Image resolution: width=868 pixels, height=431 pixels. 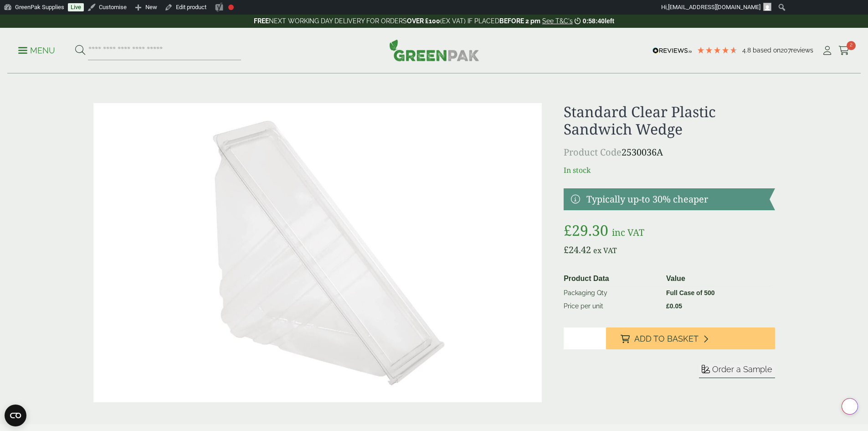 I want to click on span: Product Code, so click(x=592, y=152).